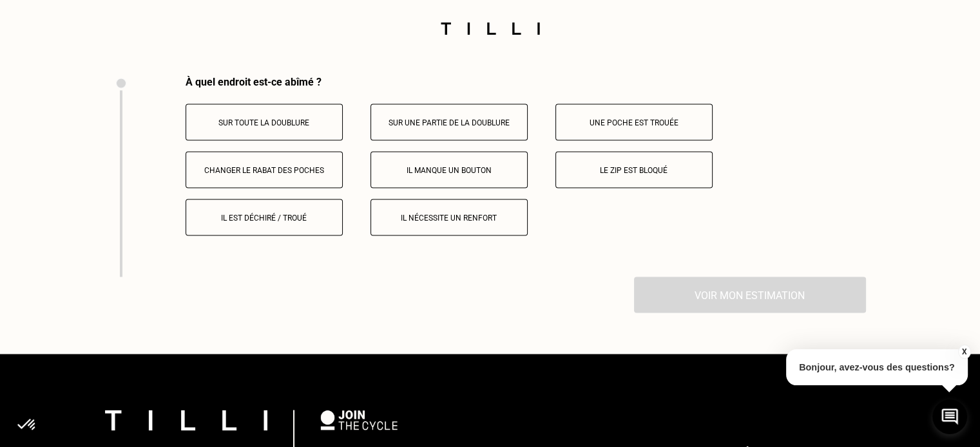 The width and height of the screenshot is (980, 447). I want to click on button: Il est déchiré / troué, so click(264, 217).